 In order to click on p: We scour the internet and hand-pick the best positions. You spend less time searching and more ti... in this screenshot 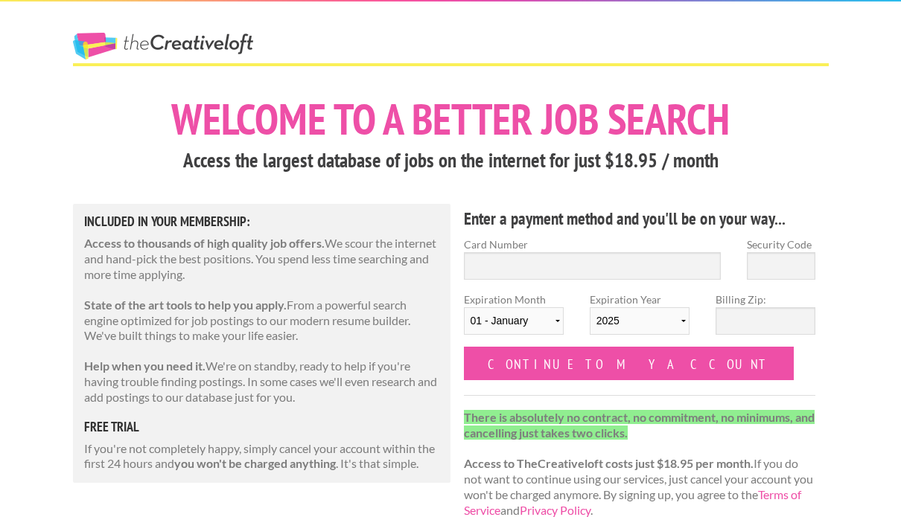, I will do `click(262, 259)`.